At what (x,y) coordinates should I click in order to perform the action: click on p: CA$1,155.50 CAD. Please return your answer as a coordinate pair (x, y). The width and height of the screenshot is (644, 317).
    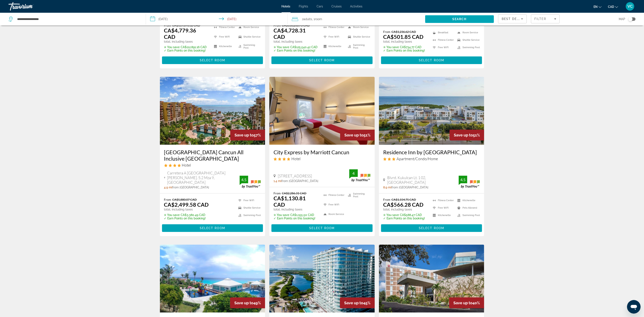
    Looking at the image, I should click on (296, 215).